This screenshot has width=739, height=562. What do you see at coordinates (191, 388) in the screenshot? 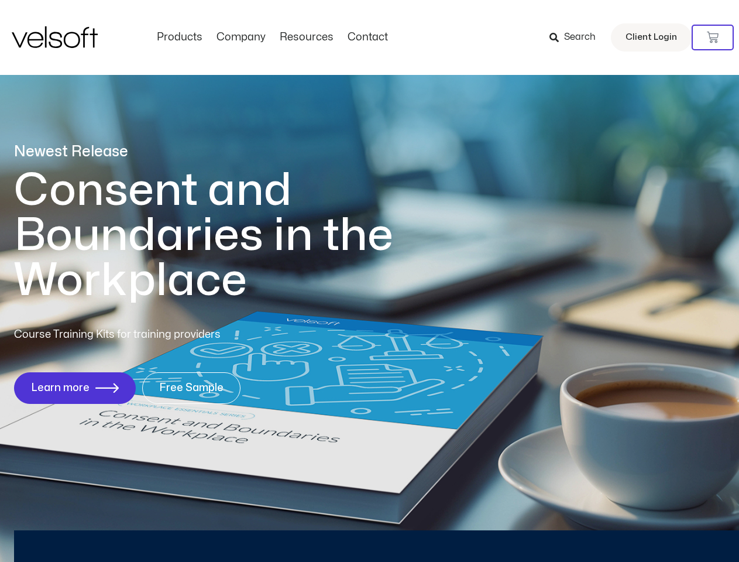
I see `span: Free Sample` at bounding box center [191, 388].